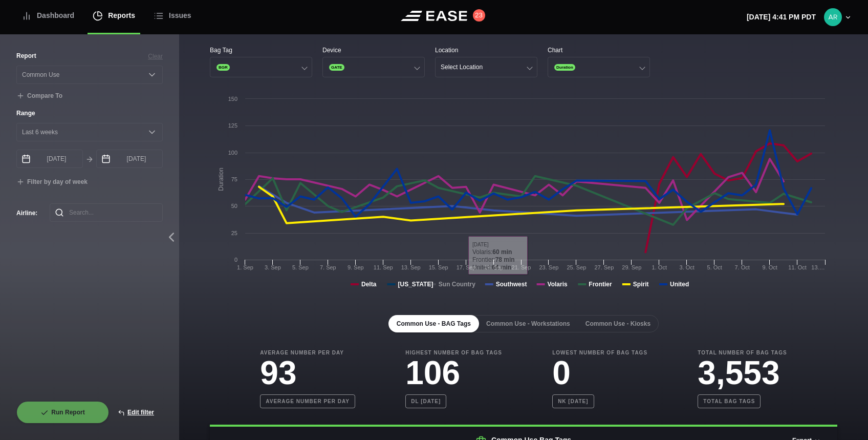 This screenshot has width=868, height=440. What do you see at coordinates (557, 284) in the screenshot?
I see `tspan: Volaris` at bounding box center [557, 284].